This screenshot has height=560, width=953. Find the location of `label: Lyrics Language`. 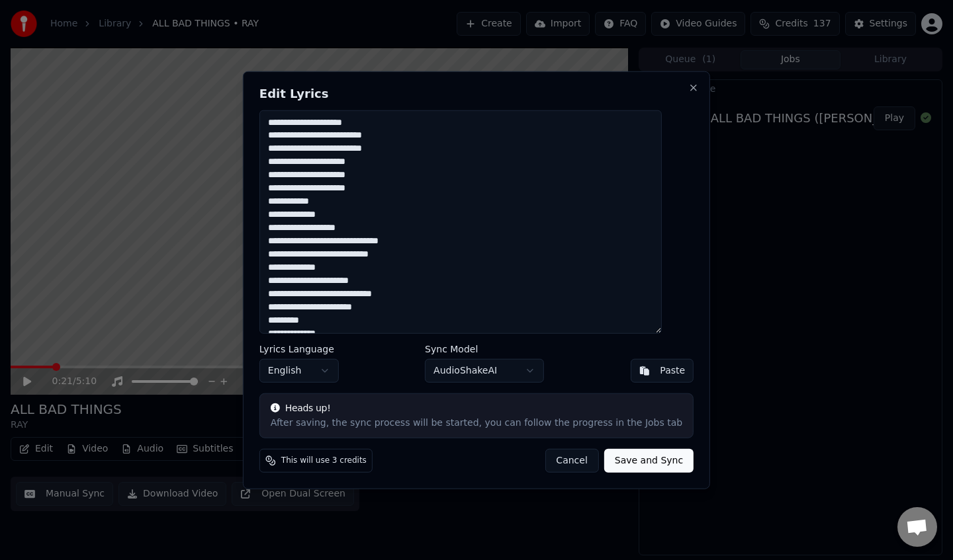

label: Lyrics Language is located at coordinates (299, 350).